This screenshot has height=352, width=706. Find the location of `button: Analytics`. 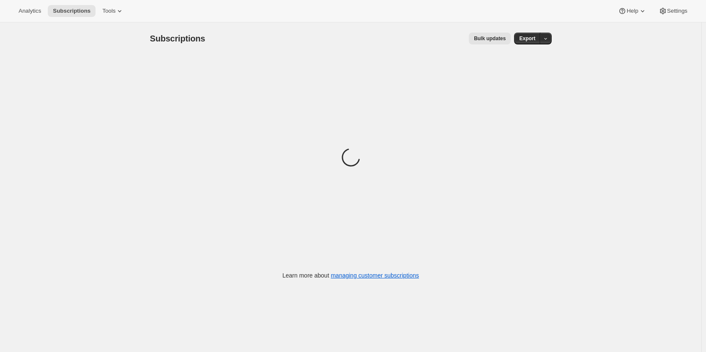

button: Analytics is located at coordinates (30, 11).